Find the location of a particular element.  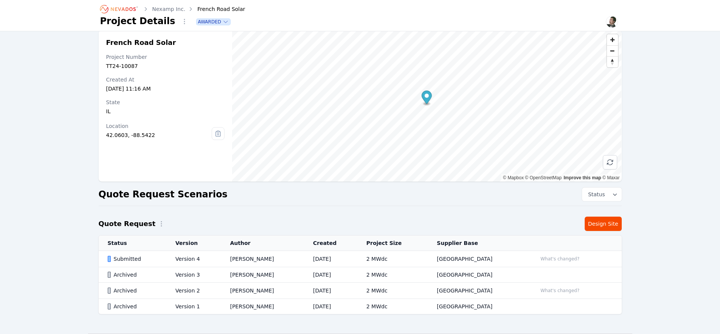

span: Awarded is located at coordinates (213, 22).